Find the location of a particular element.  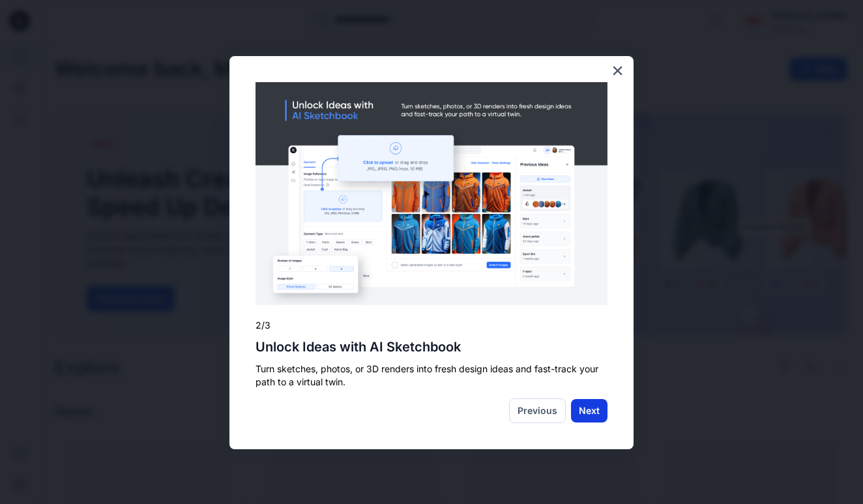

p: 2/3 is located at coordinates (431, 325).